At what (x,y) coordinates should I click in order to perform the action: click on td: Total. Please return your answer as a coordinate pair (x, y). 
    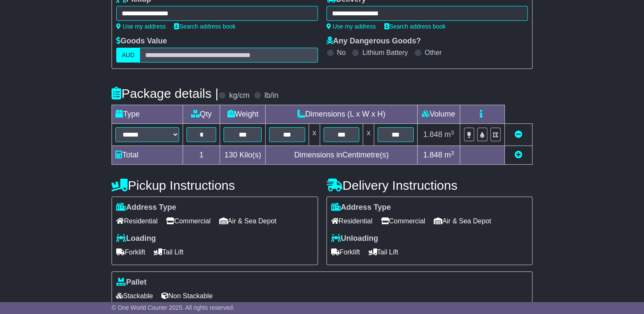
    Looking at the image, I should click on (147, 155).